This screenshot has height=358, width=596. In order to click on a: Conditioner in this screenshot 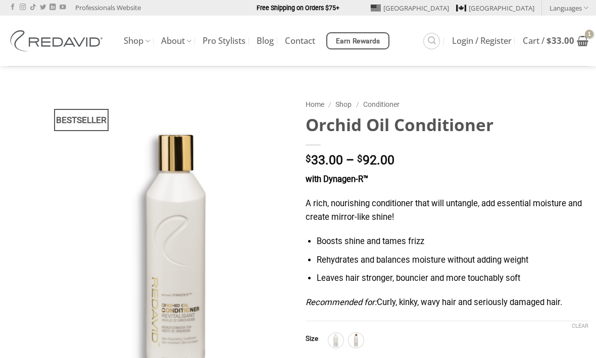, I will do `click(381, 105)`.